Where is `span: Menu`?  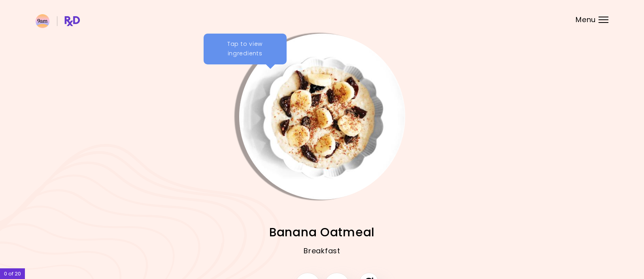
span: Menu is located at coordinates (585, 20).